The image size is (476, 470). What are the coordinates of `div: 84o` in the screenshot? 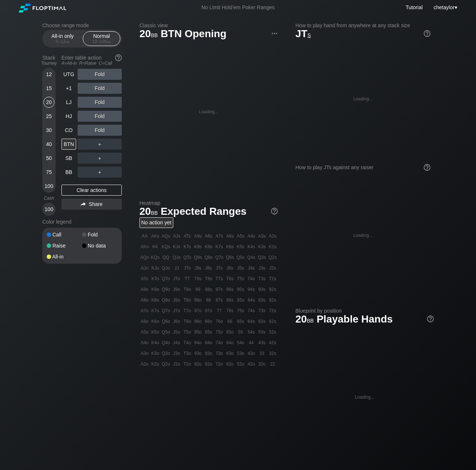 It's located at (208, 343).